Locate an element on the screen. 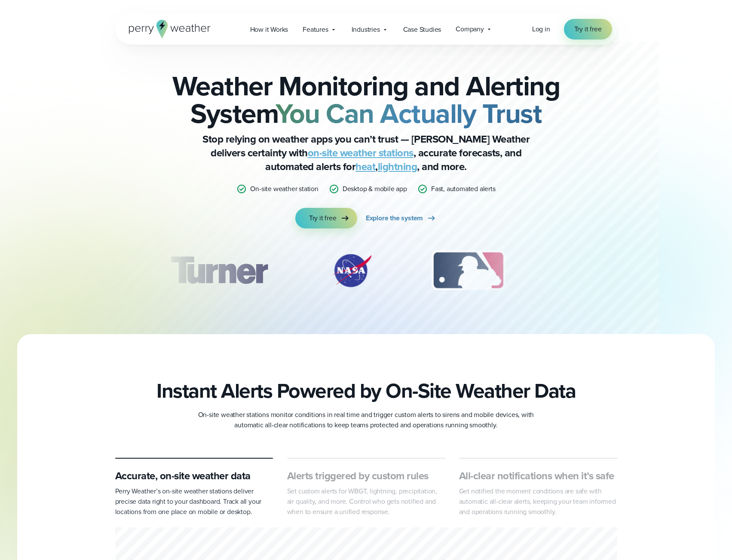  img: Turner-Construction_1.svg is located at coordinates (219, 270).